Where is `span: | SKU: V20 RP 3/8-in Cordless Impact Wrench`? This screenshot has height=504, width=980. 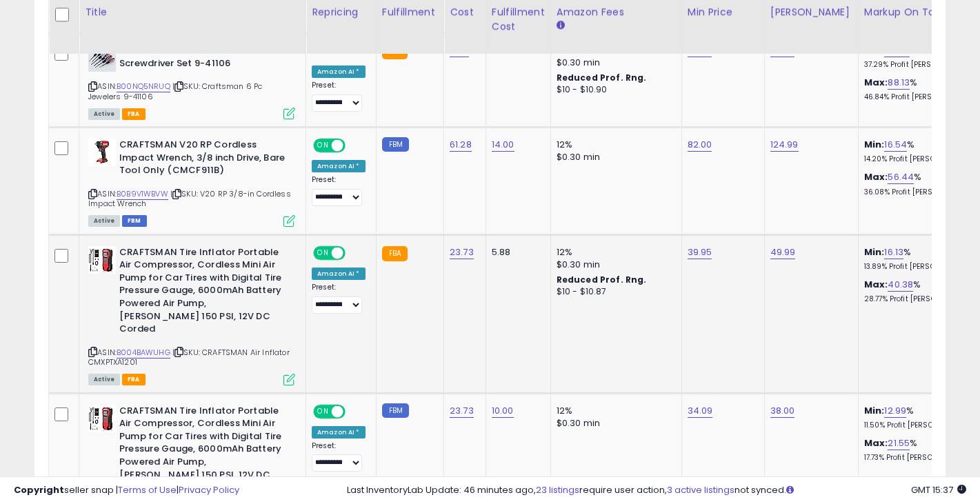
span: | SKU: V20 RP 3/8-in Cordless Impact Wrench is located at coordinates (189, 198).